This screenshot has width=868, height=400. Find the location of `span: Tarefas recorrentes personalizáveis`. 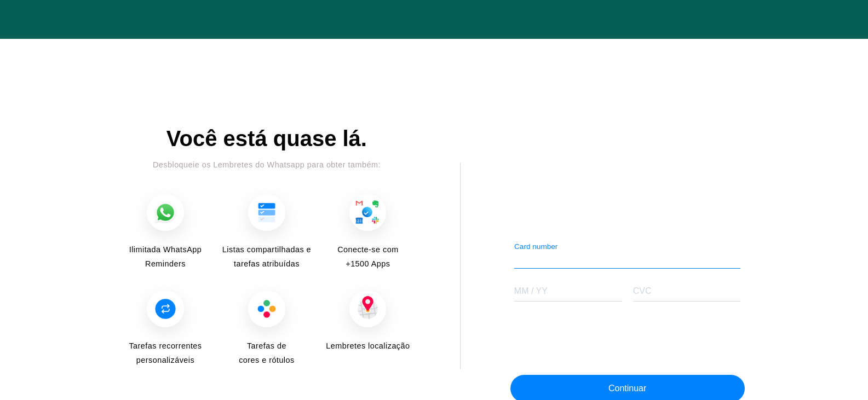

span: Tarefas recorrentes personalizáveis is located at coordinates (165, 354).